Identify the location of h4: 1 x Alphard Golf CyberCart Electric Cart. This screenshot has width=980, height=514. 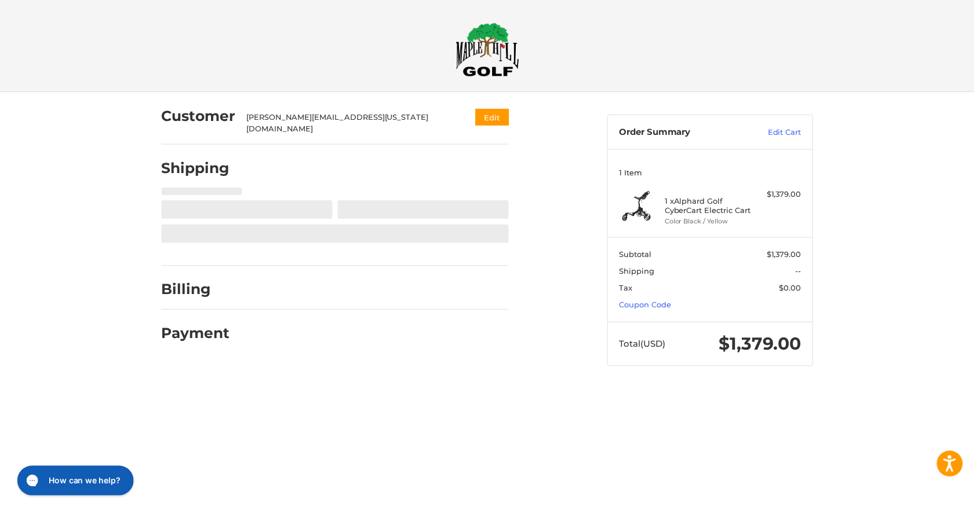
(713, 207).